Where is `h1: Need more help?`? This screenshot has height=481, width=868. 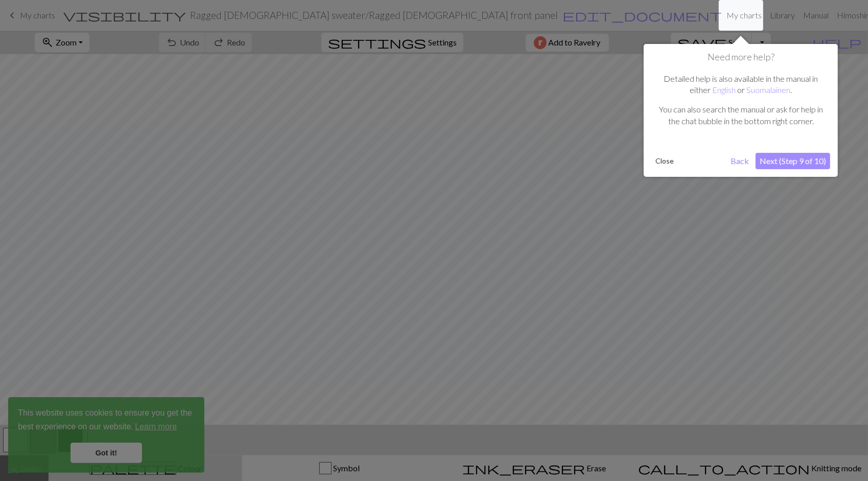
h1: Need more help? is located at coordinates (741, 57).